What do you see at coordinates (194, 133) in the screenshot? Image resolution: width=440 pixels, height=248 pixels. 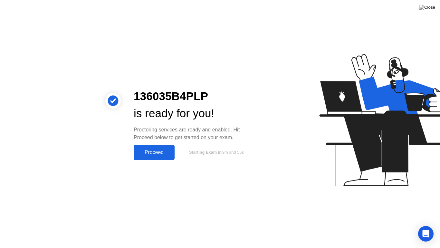 I see `div: Proctoring services are ready and enabled. Hit Proceed below to get started on your exam.` at bounding box center [194, 133].